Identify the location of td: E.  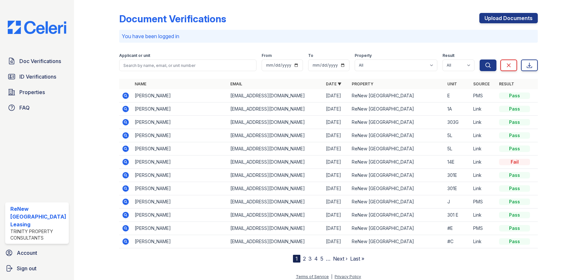
(458, 96).